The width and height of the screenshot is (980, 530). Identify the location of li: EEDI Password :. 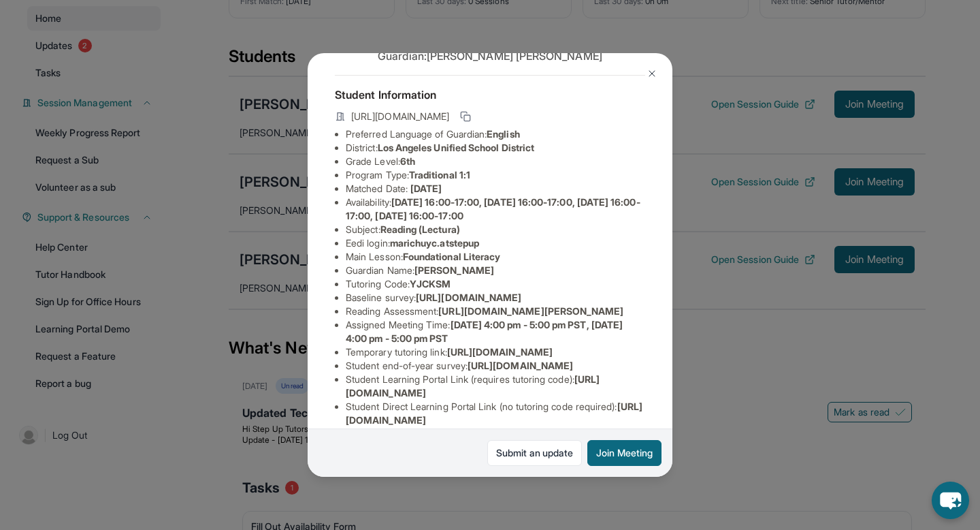
(495, 434).